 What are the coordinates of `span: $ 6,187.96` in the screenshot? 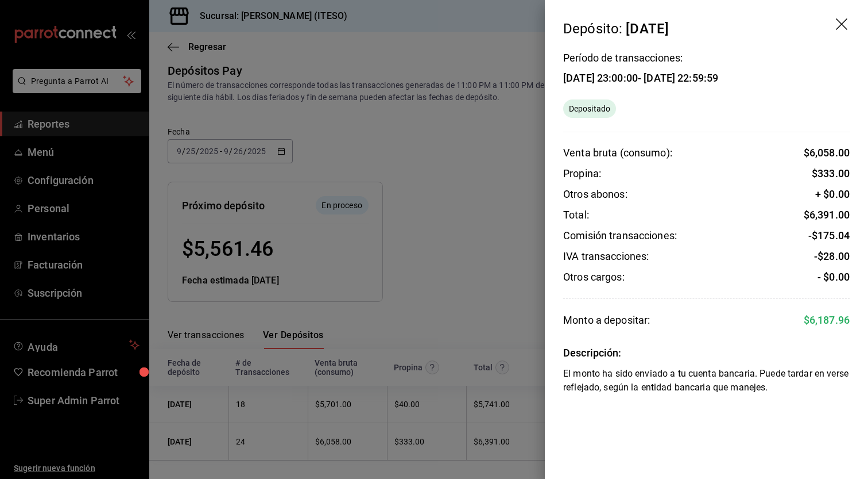 It's located at (827, 320).